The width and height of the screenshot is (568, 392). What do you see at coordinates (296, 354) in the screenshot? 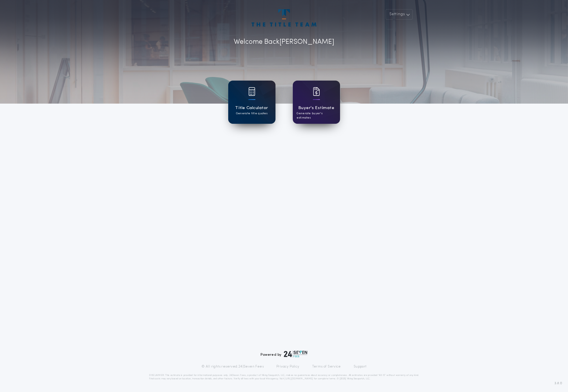
I see `img: logo` at bounding box center [296, 354].